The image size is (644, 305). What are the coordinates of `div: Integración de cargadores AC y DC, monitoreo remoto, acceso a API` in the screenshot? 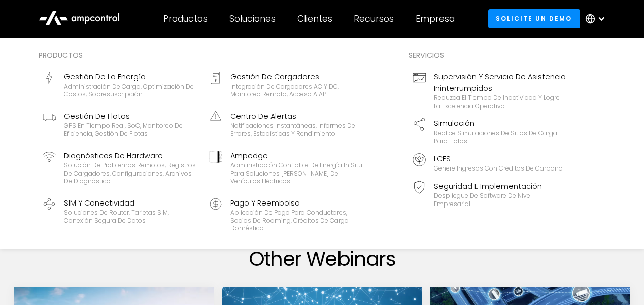 It's located at (297, 90).